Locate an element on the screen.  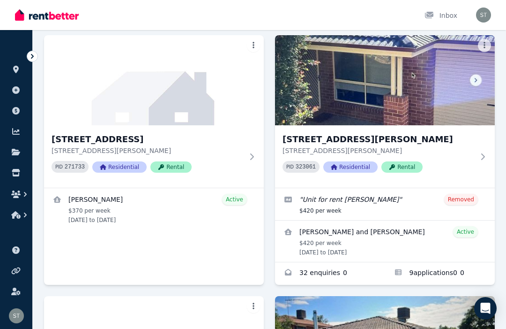
img: 73 Cobram Street, Berrigan is located at coordinates (154, 80).